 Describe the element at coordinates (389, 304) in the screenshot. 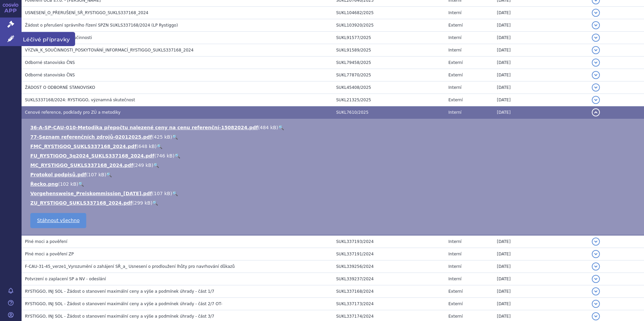

I see `td: SUKL337173/2024` at that location.